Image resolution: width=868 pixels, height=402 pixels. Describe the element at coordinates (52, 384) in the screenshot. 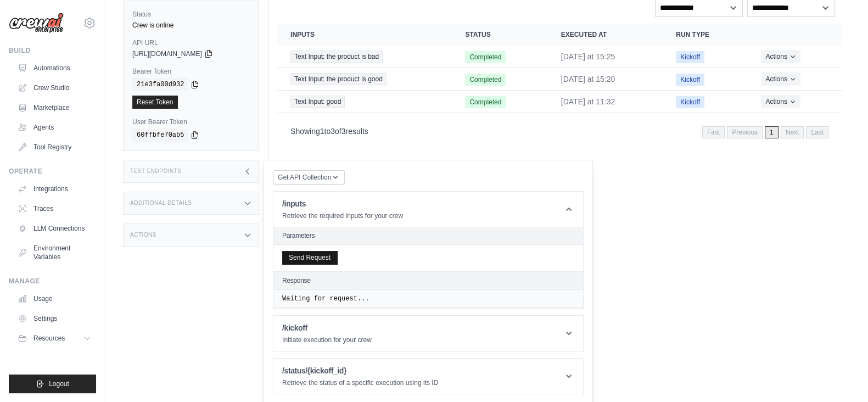

I see `button: Logout` at that location.